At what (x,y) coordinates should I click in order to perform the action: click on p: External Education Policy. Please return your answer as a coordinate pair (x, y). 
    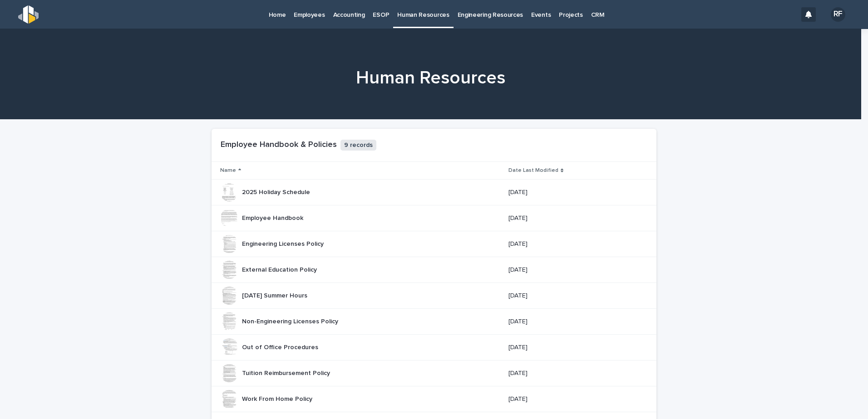
    Looking at the image, I should click on (280, 269).